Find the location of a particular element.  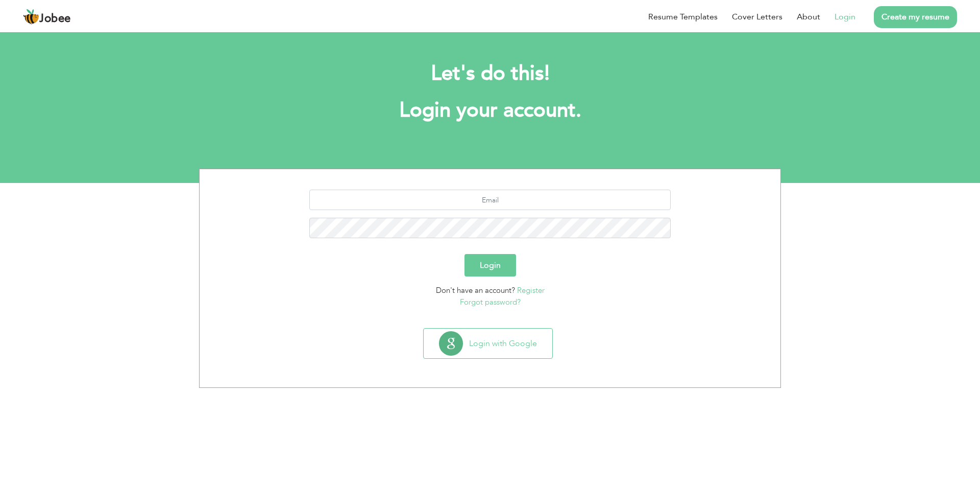

button: Login with Google is located at coordinates (488, 343).